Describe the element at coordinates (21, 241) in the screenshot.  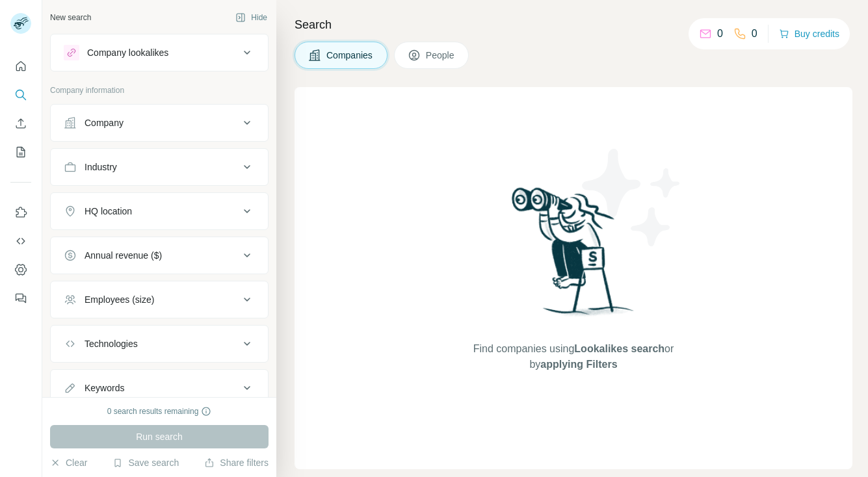
I see `button: Use Surfe API` at that location.